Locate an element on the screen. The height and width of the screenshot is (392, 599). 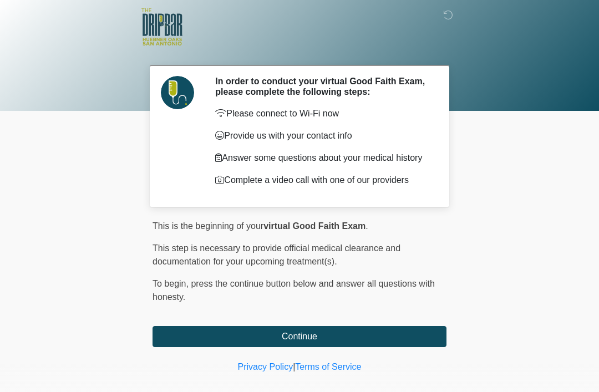
p: Provide us with your contact info is located at coordinates (322, 136).